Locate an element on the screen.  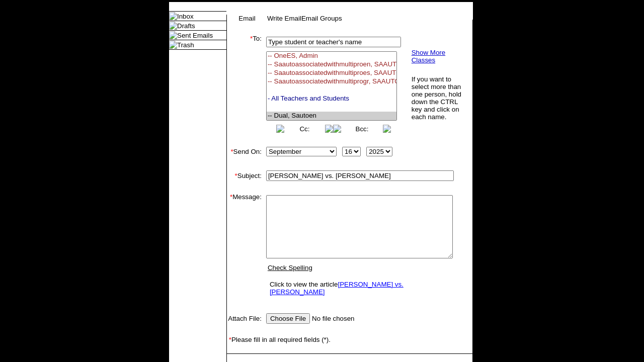
option: -- Saautoassociatedwithmultiproes, SAAUTOASSOCIATEDWITHMULTIPROGRAMES is located at coordinates (332, 73).